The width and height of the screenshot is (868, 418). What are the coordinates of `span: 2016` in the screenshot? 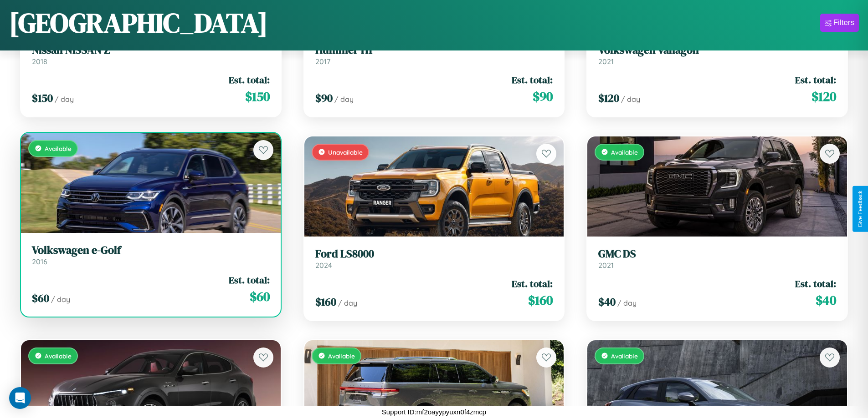 It's located at (39, 262).